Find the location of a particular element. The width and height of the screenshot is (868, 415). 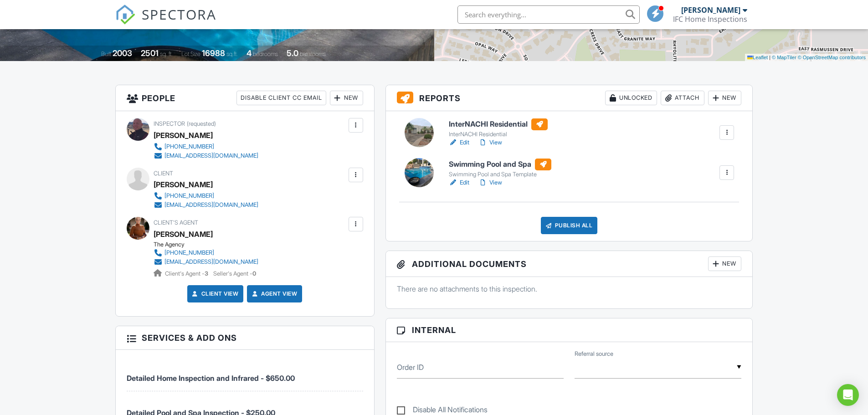

span: Client's Agent - is located at coordinates (187, 273).